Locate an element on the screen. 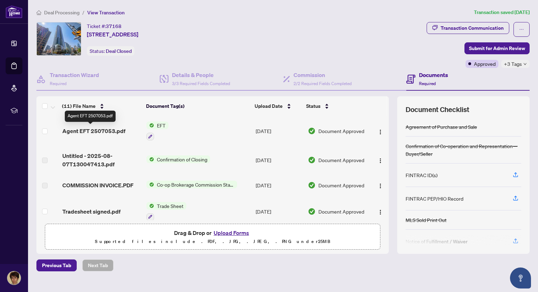  span: Untitled - 2025-08-07T130047413.pdf is located at coordinates (102, 160).